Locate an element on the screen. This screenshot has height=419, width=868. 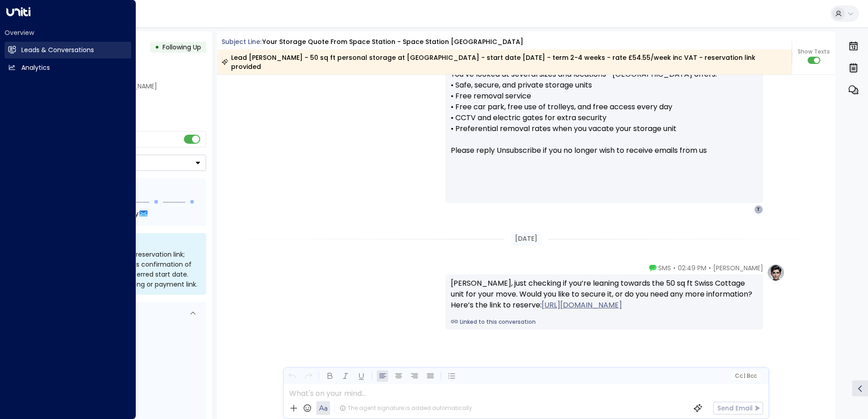
span: Following Up is located at coordinates (182, 47).